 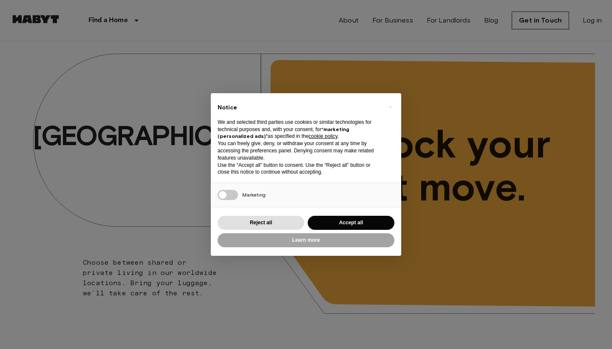 What do you see at coordinates (284, 133) in the screenshot?
I see `strong: “marketing (personalized ads)”` at bounding box center [284, 133].